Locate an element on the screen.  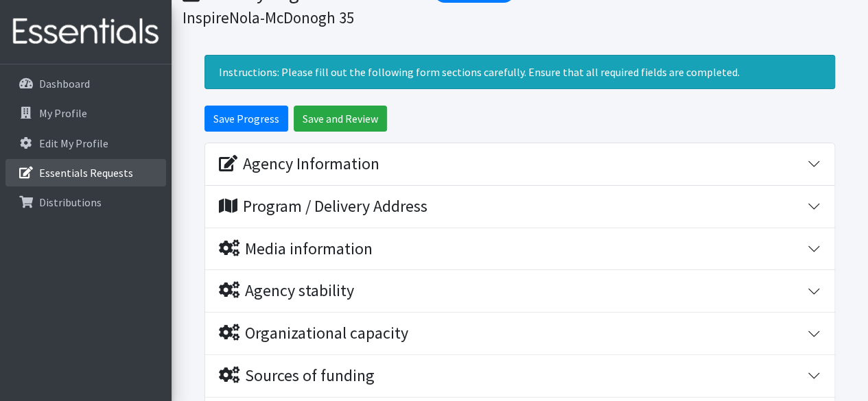
button: Agency stability is located at coordinates (519, 290).